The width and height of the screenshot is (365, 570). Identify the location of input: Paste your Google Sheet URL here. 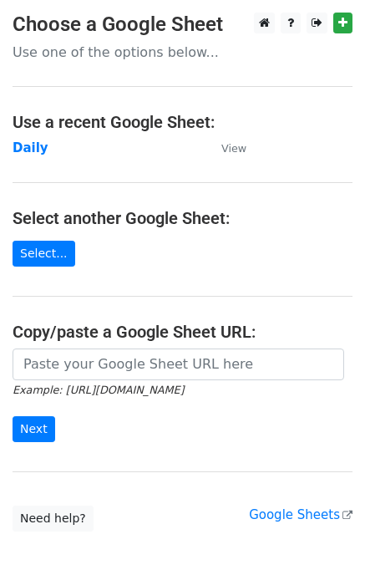
(178, 364).